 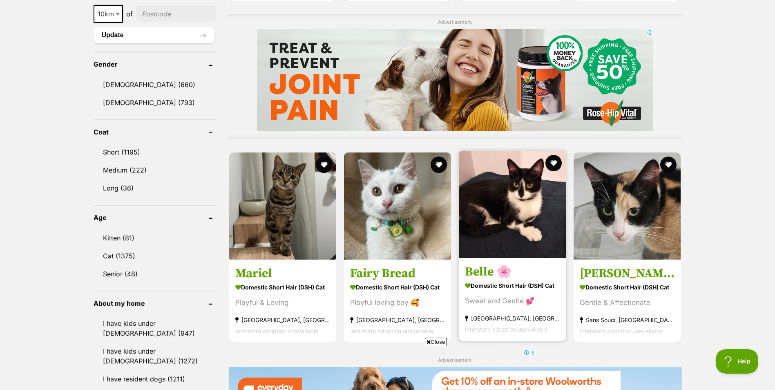 I want to click on img: Belle 🌸 - Domestic Short Hair (DSH) Cat, so click(x=513, y=204).